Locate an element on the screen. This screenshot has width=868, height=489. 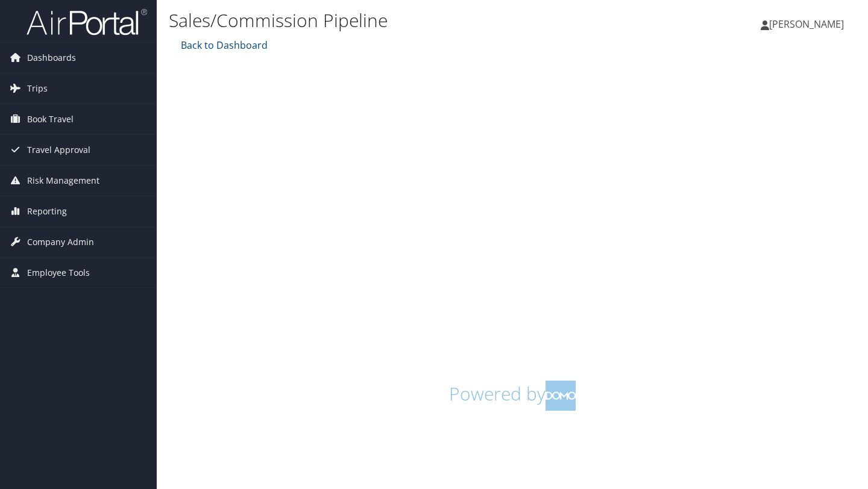
h1: Sales/Commission Pipeline is located at coordinates (398, 21).